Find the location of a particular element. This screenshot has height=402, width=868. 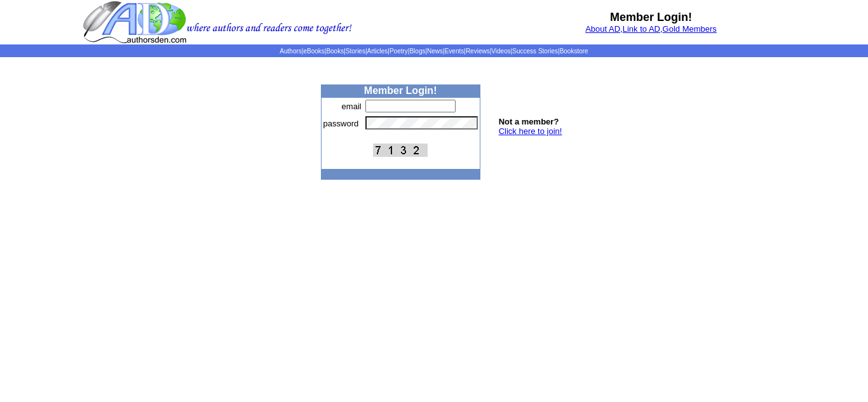

font: email is located at coordinates (352, 106).